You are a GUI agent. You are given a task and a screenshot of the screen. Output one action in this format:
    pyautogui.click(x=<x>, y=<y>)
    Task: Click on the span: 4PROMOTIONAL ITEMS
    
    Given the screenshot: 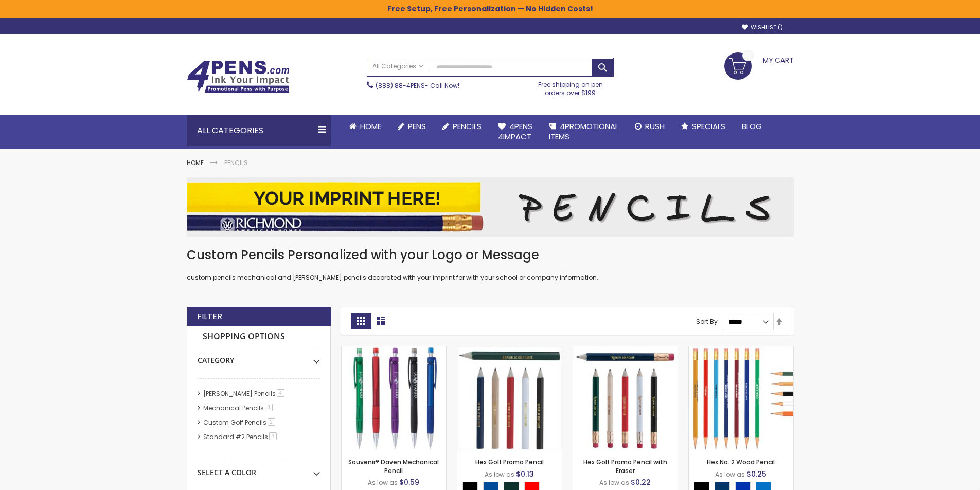 What is the action you would take?
    pyautogui.click(x=584, y=131)
    